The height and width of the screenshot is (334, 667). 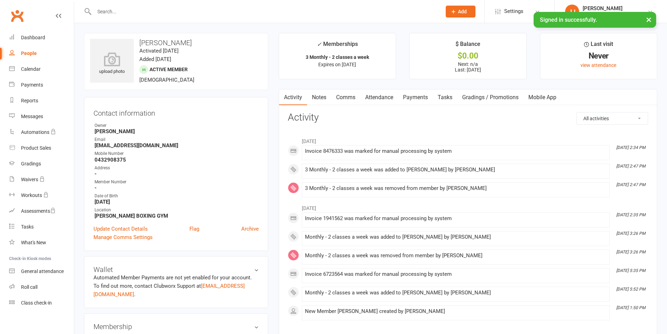 What do you see at coordinates (42, 271) in the screenshot?
I see `div: General attendance` at bounding box center [42, 271].